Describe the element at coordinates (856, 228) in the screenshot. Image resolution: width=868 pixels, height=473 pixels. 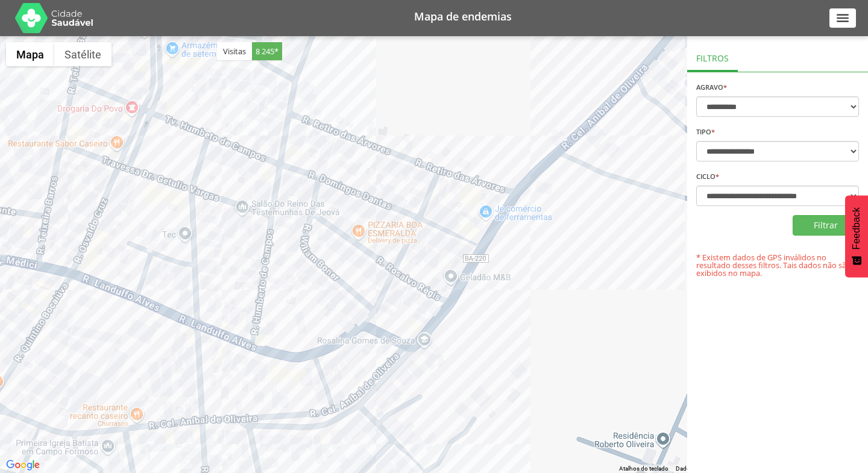
I see `span: Feedback` at that location.